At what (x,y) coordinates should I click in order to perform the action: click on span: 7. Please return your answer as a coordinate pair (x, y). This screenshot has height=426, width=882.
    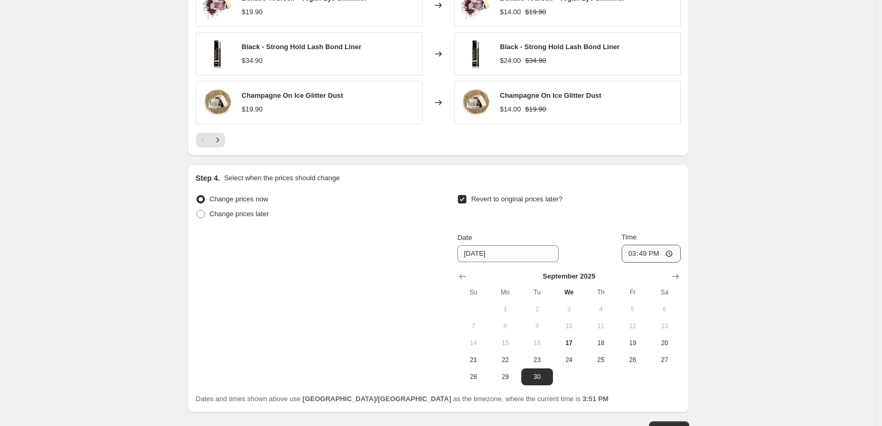
    Looking at the image, I should click on (473, 326).